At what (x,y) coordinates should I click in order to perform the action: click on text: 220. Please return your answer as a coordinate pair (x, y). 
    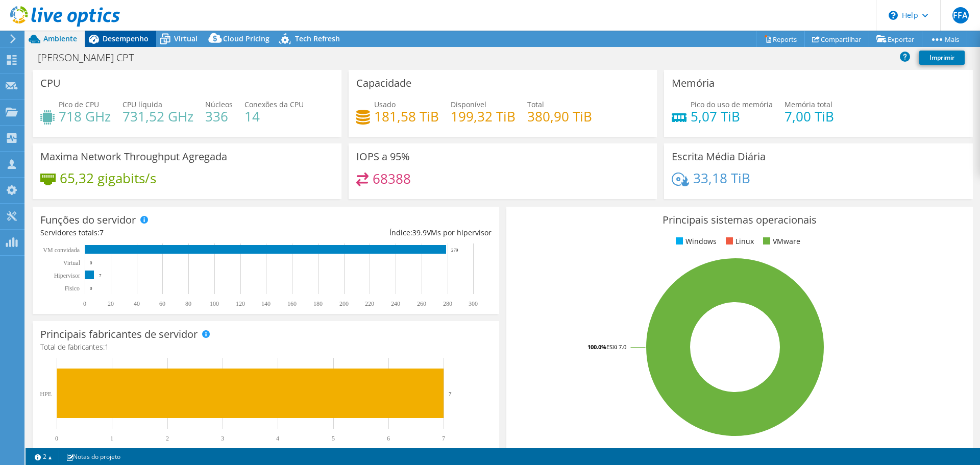
    Looking at the image, I should click on (370, 303).